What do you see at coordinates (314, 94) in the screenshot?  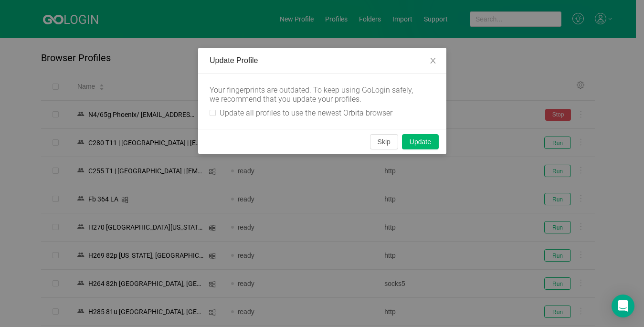 I see `div: Your fingerprints are outdated. To keep using GoLogin safely, we recommend that you update your p...` at bounding box center [314, 94].